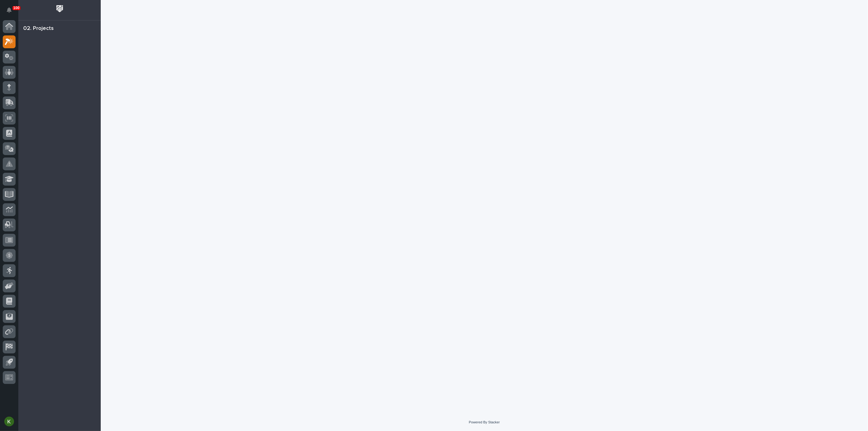 Image resolution: width=868 pixels, height=431 pixels. Describe the element at coordinates (9, 10) in the screenshot. I see `button: Notifications` at that location.